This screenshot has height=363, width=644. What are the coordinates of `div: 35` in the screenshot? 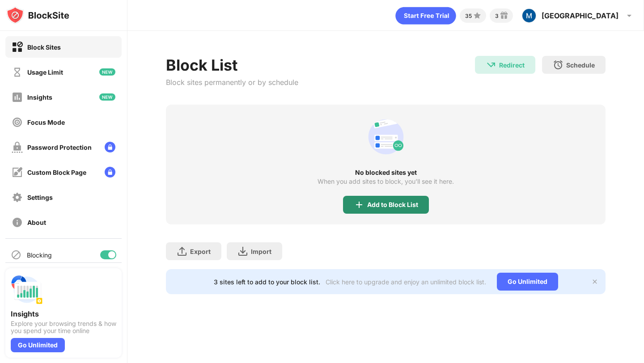 It's located at (468, 16).